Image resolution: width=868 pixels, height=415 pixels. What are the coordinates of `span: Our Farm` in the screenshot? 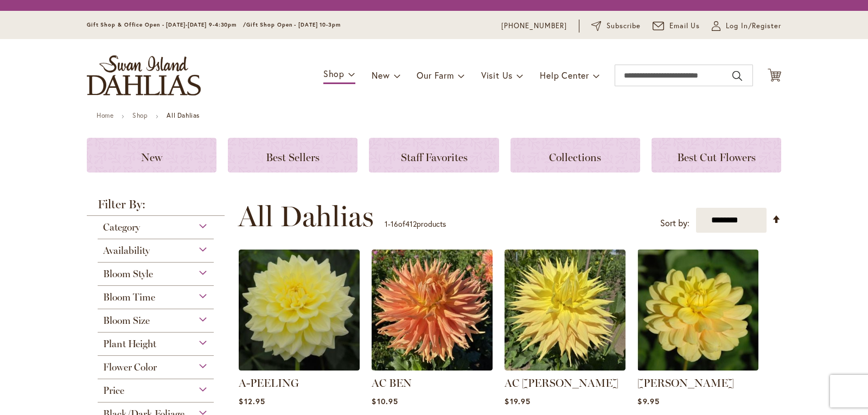 It's located at (435, 75).